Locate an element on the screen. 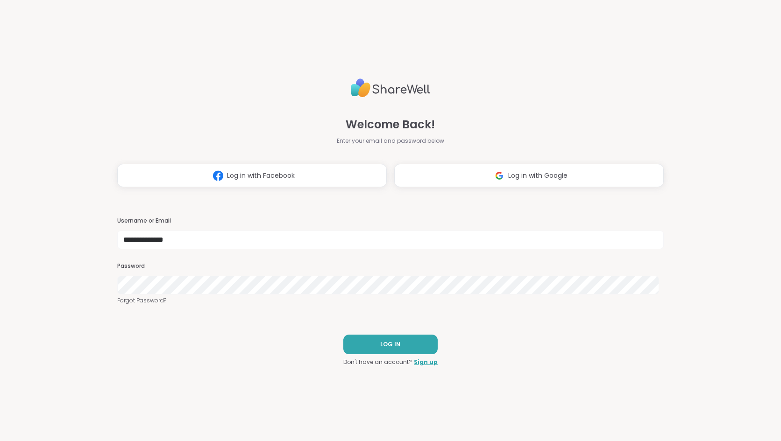  span: Don't have an account? is located at coordinates (377, 363).